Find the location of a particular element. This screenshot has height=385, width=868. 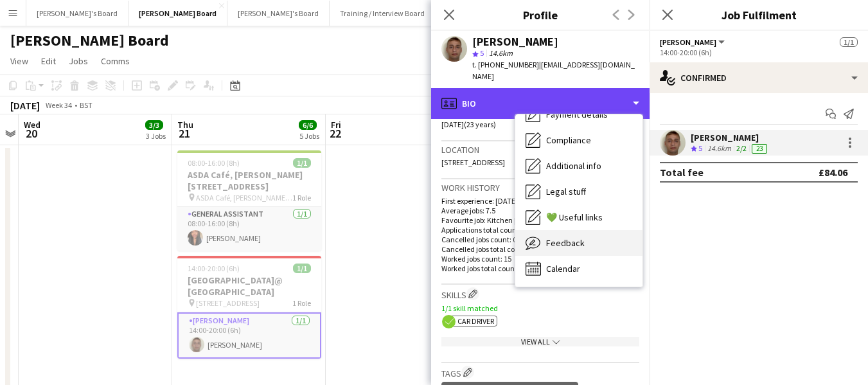

div: 💚 Useful links is located at coordinates (579, 217).